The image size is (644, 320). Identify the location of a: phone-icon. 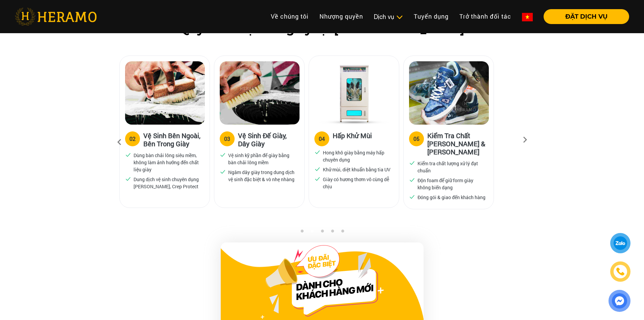
(620, 272).